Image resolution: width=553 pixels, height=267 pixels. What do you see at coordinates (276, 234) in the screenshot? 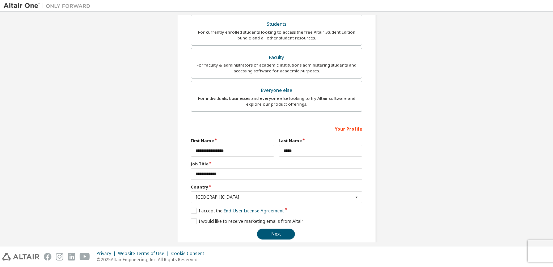
I see `button: Next` at bounding box center [276, 234].